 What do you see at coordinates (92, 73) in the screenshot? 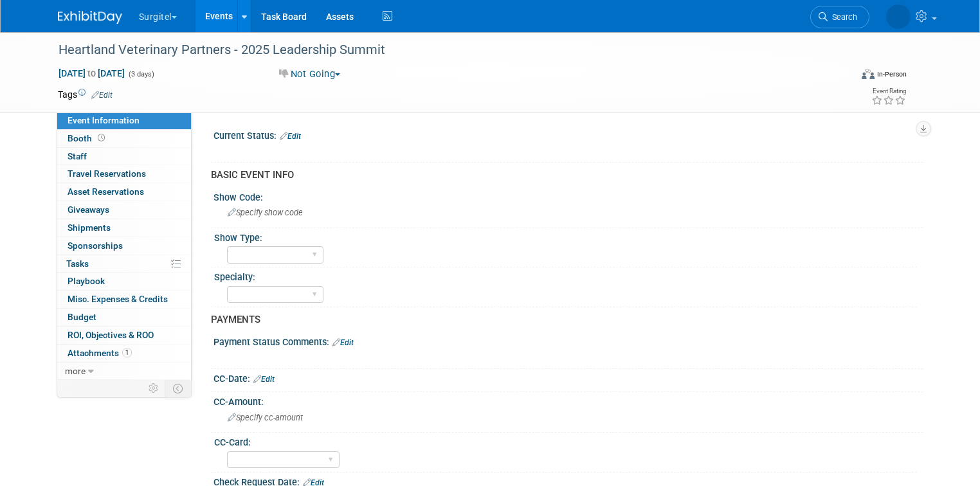
I see `span: to` at bounding box center [92, 73].